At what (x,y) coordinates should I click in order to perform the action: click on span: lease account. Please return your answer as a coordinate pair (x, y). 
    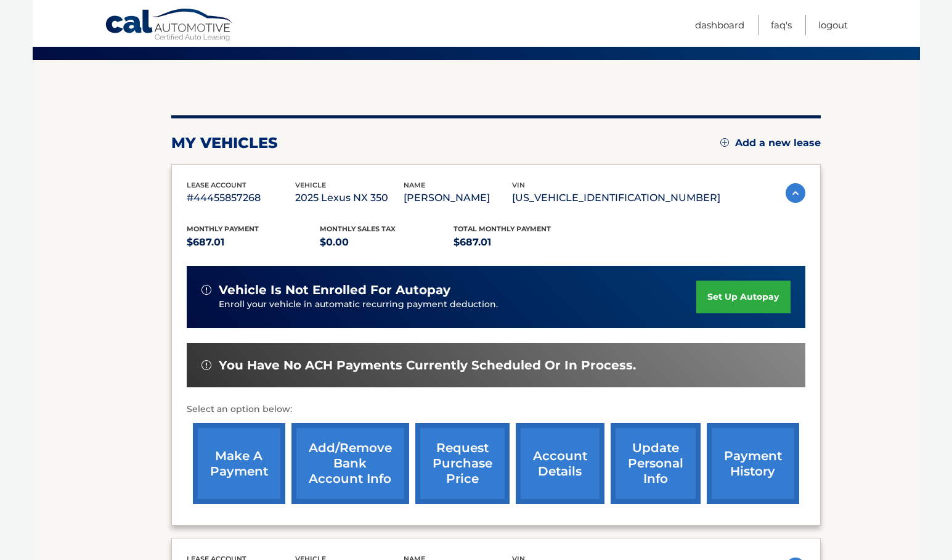
    Looking at the image, I should click on (216, 185).